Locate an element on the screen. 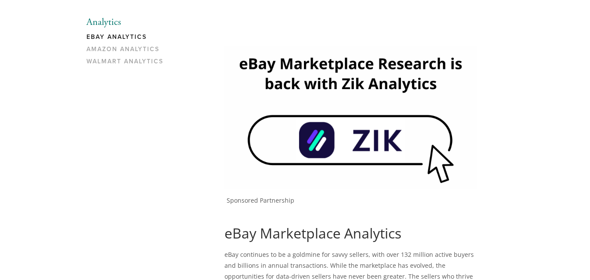  a: Amazon Analytics is located at coordinates (128, 51).